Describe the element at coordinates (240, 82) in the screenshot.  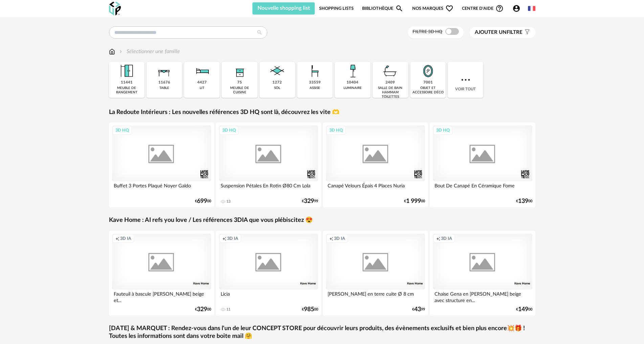
I see `div: 75` at that location.